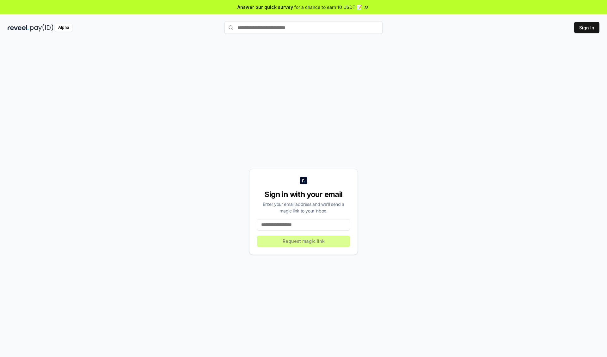  What do you see at coordinates (303, 207) in the screenshot?
I see `div: Enter your email address and we’ll send a magic link to your inbox.` at bounding box center [303, 207].